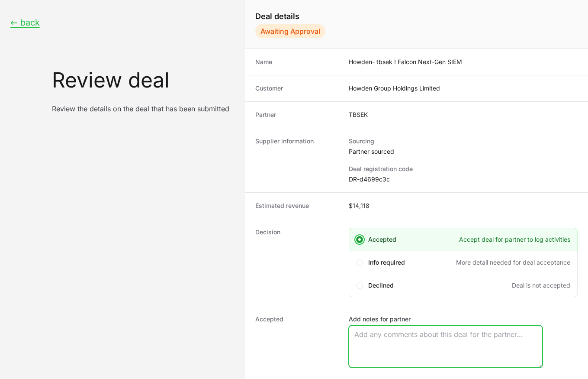  What do you see at coordinates (416, 16) in the screenshot?
I see `h1: Deal details` at bounding box center [416, 16].